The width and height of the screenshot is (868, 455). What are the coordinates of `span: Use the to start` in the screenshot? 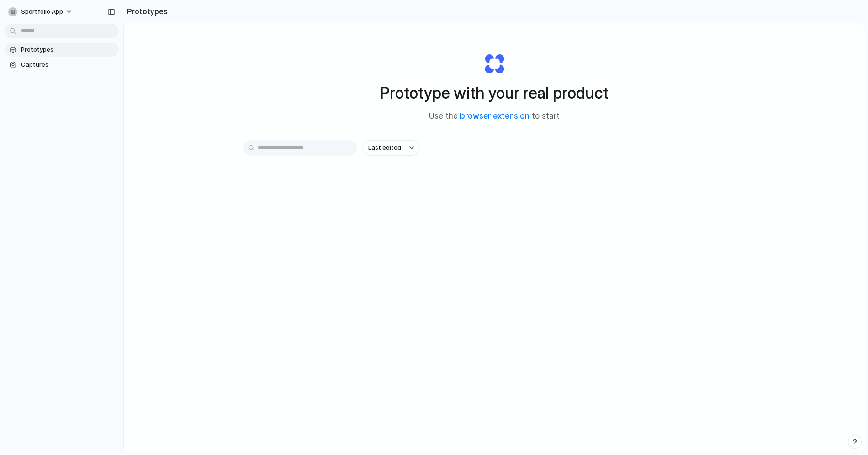 It's located at (494, 116).